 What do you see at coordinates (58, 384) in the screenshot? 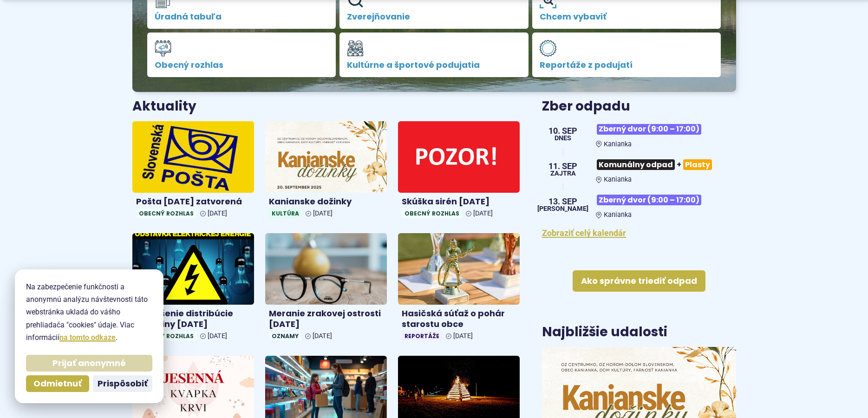
I see `span: Odmietnuť` at bounding box center [58, 384].